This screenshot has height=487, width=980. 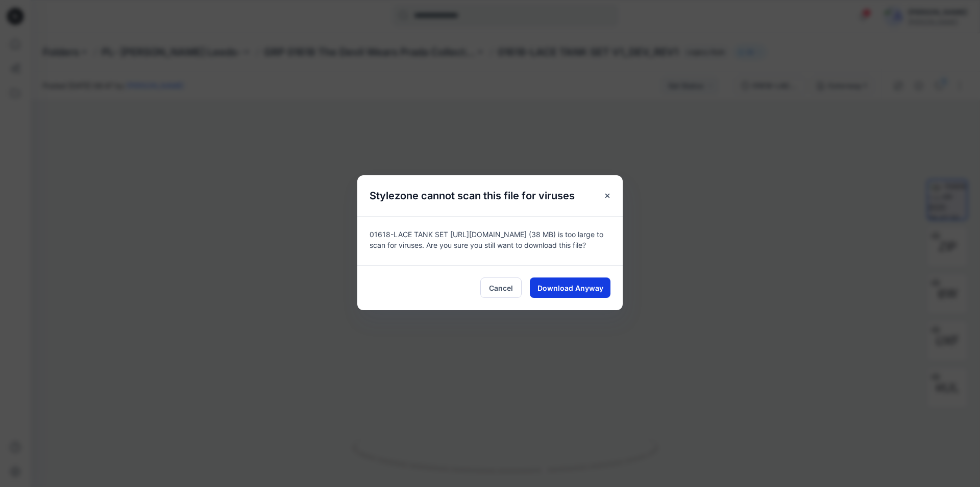 What do you see at coordinates (501, 287) in the screenshot?
I see `button: Cancel` at bounding box center [501, 287].